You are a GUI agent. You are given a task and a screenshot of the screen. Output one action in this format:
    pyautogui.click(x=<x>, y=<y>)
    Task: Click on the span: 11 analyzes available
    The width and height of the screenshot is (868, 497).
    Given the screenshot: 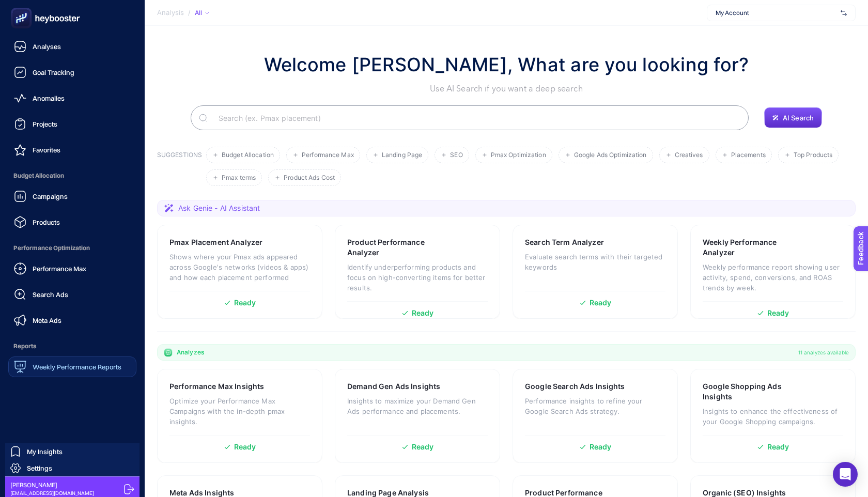 What is the action you would take?
    pyautogui.click(x=823, y=352)
    